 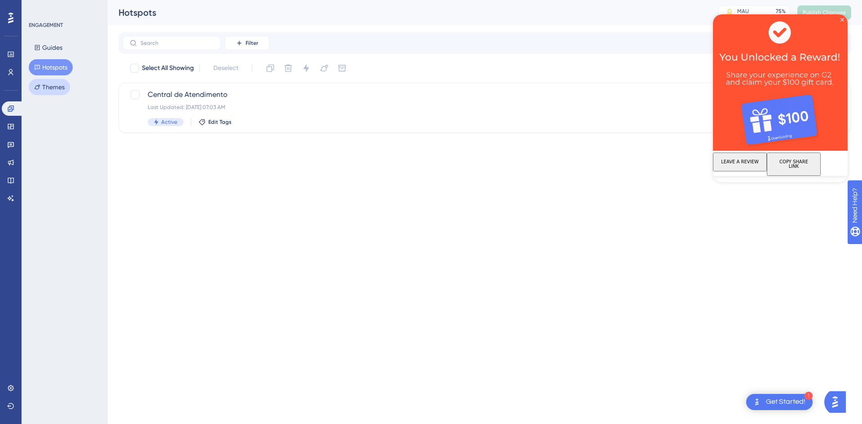 What do you see at coordinates (779, 402) in the screenshot?
I see `div: Open Get Started! checklist, remaining modules: 1` at bounding box center [779, 402].